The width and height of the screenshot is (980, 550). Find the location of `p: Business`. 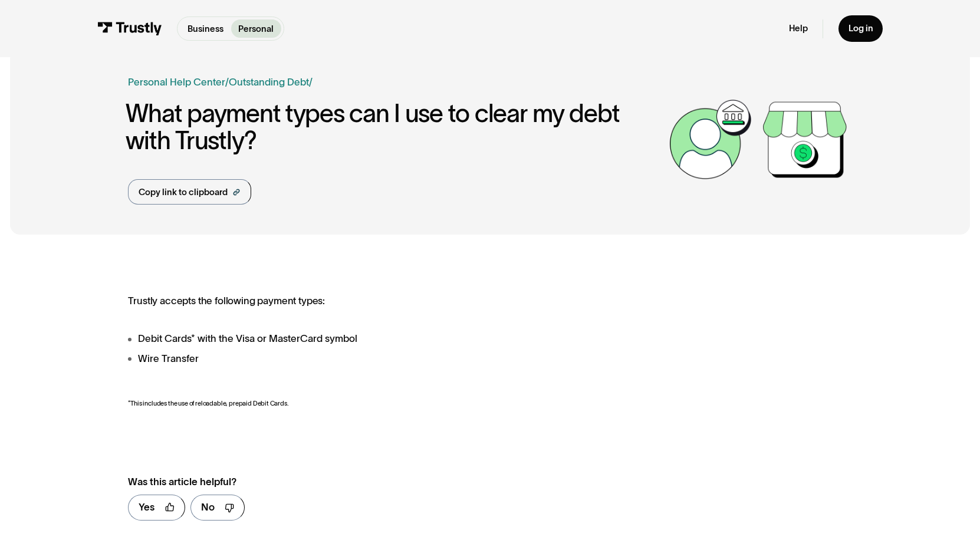

p: Business is located at coordinates (205, 29).